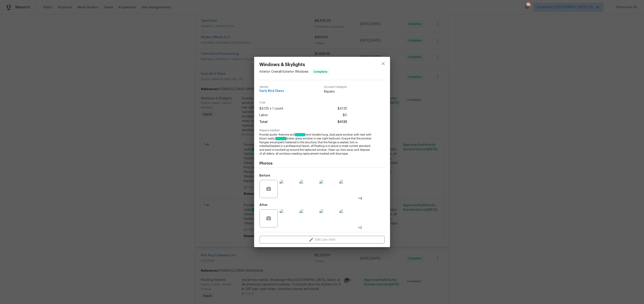 This screenshot has width=644, height=304. Describe the element at coordinates (321, 72) in the screenshot. I see `span: Complete` at that location.